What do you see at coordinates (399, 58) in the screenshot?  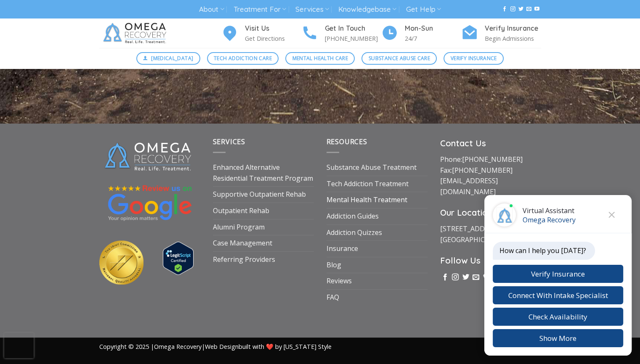 I see `a: Substance Abuse Care` at bounding box center [399, 58].